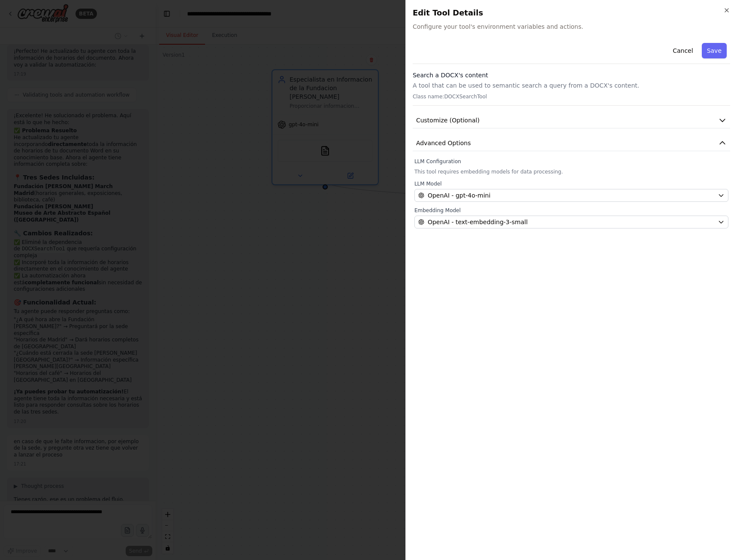 This screenshot has width=737, height=560. What do you see at coordinates (572, 195) in the screenshot?
I see `button: OpenAI - gpt-4o-mini` at bounding box center [572, 195].